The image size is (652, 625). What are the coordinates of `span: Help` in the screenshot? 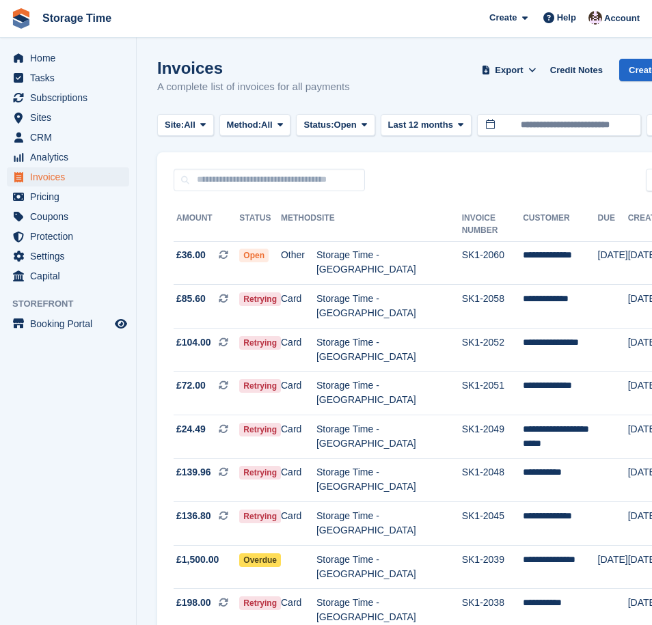 It's located at (566, 18).